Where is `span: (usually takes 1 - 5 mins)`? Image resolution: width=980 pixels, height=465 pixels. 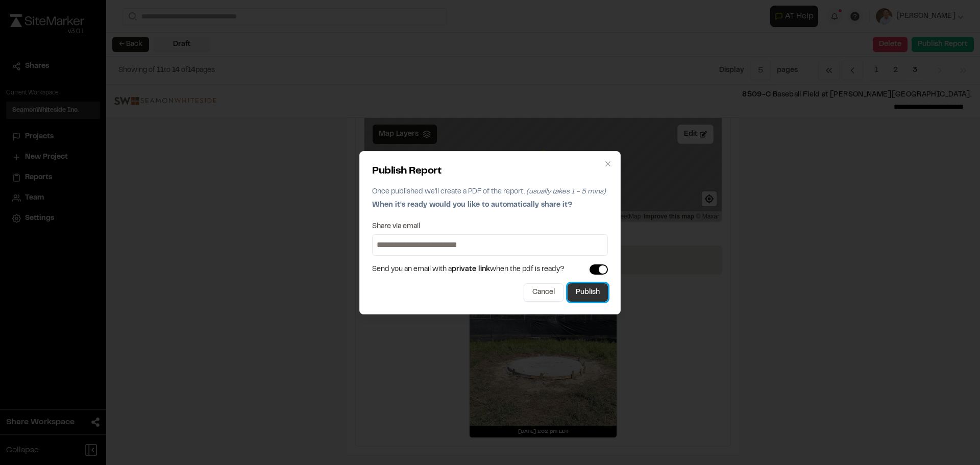 span: (usually takes 1 - 5 mins) is located at coordinates (566, 192).